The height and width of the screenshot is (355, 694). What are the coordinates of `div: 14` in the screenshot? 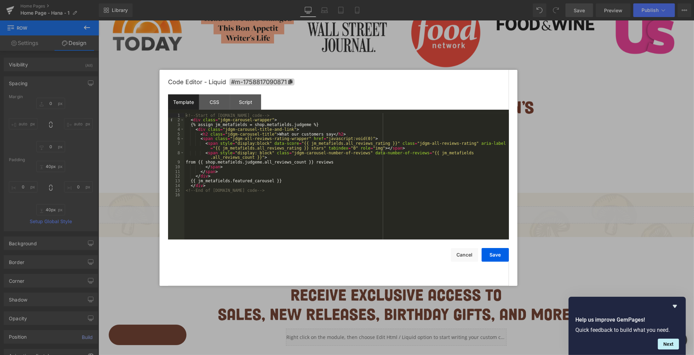 It's located at (176, 186).